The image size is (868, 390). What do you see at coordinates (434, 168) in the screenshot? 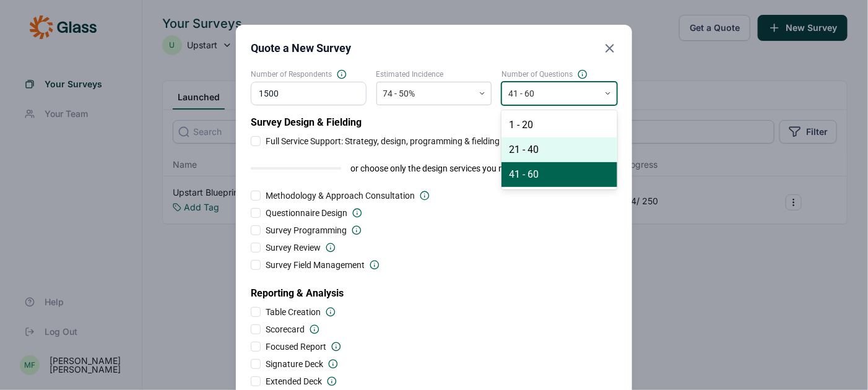
I see `span: or choose only the design services you need` at bounding box center [434, 168].